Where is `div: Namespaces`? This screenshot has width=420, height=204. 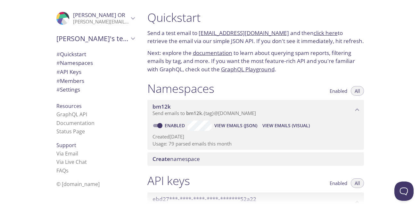 div: Namespaces is located at coordinates (96, 63).